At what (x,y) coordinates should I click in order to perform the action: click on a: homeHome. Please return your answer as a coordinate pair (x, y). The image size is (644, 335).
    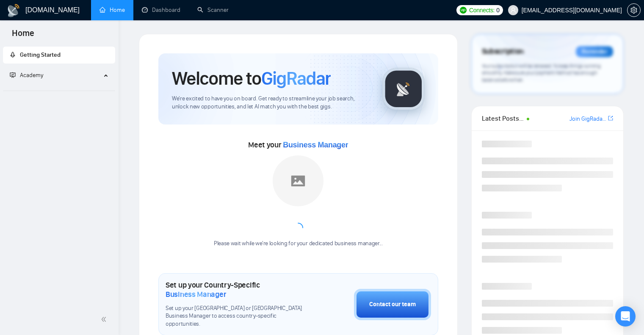
    Looking at the image, I should click on (112, 10).